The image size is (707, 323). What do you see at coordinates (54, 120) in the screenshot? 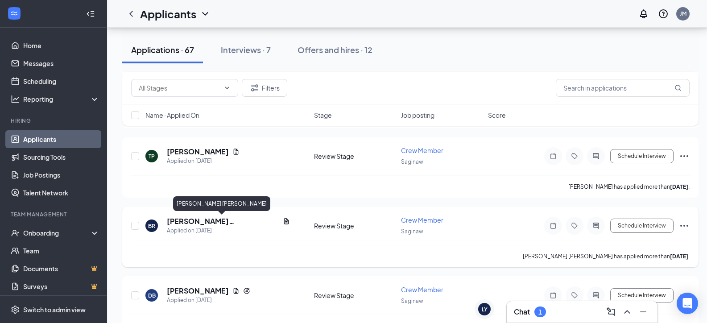
I see `div: Hiring` at bounding box center [54, 120].